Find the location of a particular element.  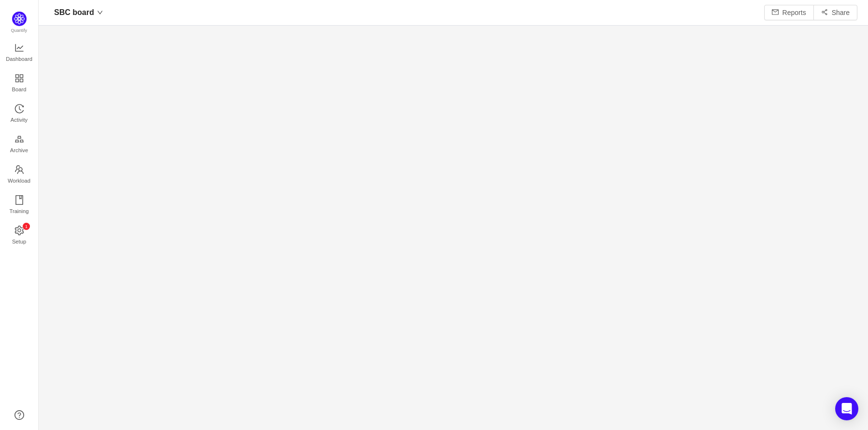

span: Workload is located at coordinates (19, 181).